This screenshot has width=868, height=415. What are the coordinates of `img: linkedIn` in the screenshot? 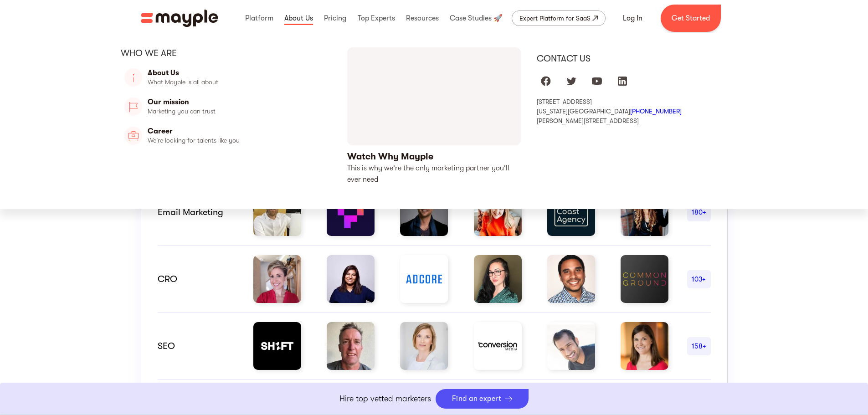 It's located at (622, 81).